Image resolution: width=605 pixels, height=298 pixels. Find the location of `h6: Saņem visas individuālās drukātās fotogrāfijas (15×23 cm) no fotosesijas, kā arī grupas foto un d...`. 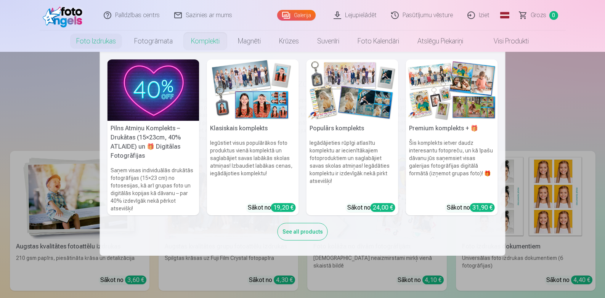

h6: Saņem visas individuālās drukātās fotogrāfijas (15×23 cm) no fotosesijas, kā arī grupas foto un d... is located at coordinates (153, 190).